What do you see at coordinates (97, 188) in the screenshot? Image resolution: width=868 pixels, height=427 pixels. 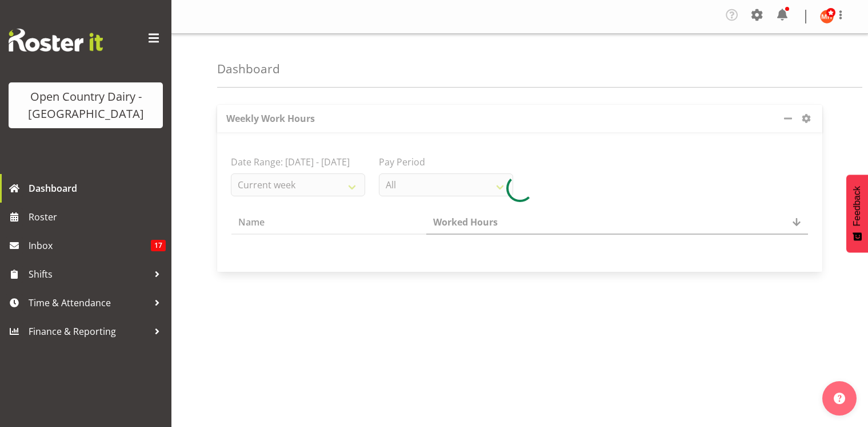 I see `span: Dashboard` at bounding box center [97, 188].